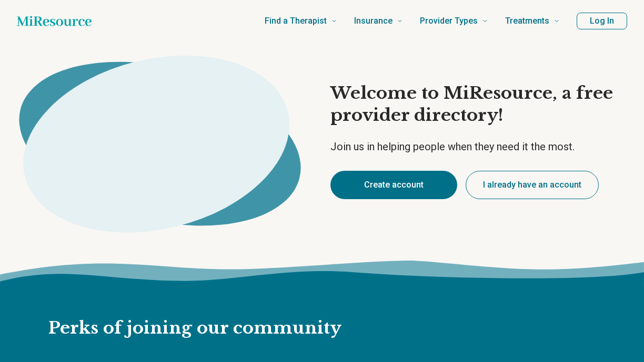 The height and width of the screenshot is (362, 644). I want to click on button: Log In, so click(601, 21).